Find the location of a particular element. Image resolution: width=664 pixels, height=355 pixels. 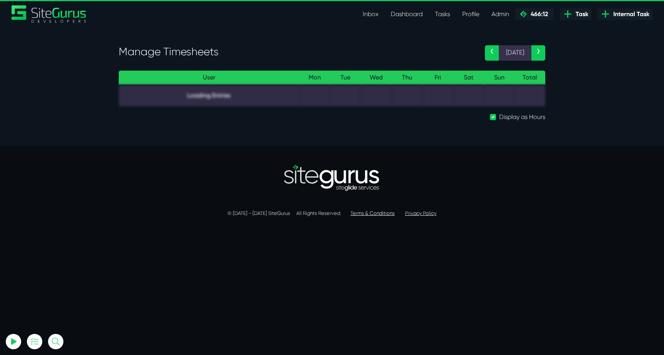

a: Internal Task is located at coordinates (624, 14).